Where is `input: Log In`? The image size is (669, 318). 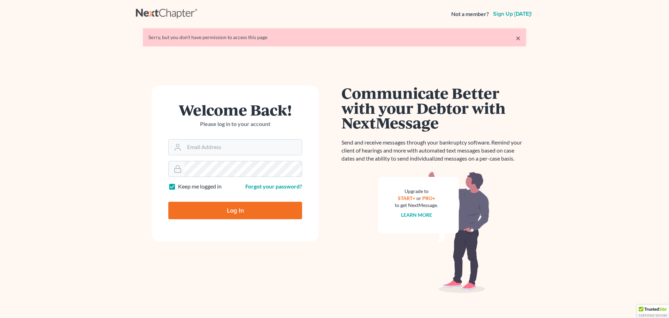 input: Log In is located at coordinates (235, 210).